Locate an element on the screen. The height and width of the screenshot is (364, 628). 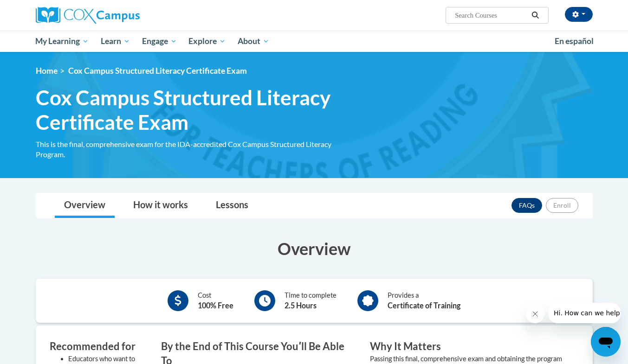
a: Home is located at coordinates (46, 71).